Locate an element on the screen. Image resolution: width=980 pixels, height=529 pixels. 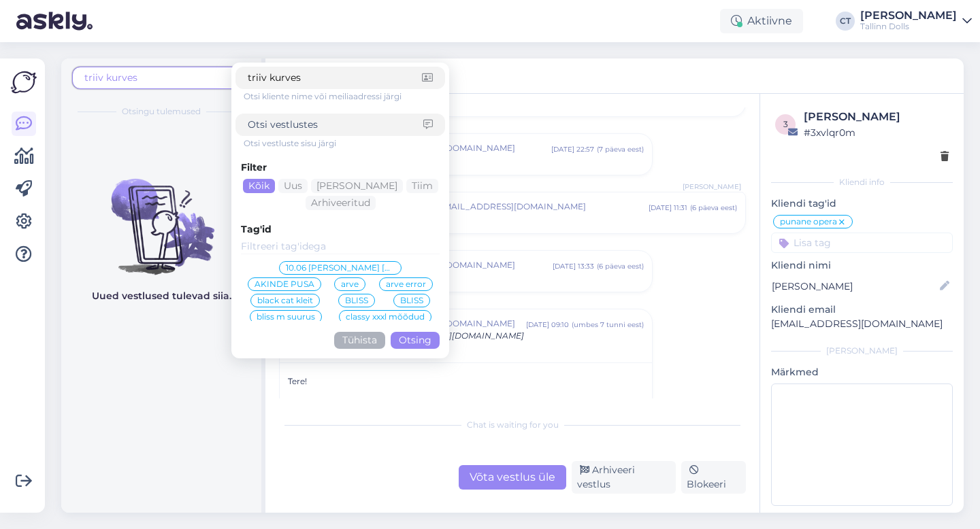
input: Lisa nimi is located at coordinates (854, 286).